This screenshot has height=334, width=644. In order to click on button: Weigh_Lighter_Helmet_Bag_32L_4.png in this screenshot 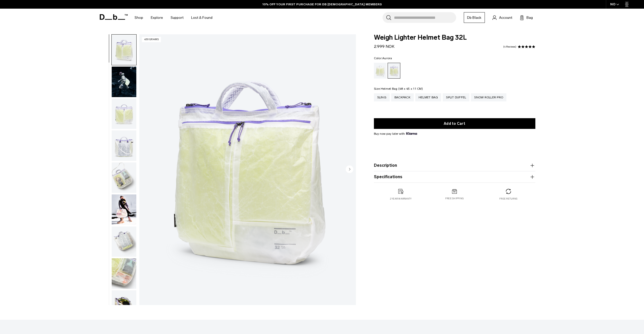, I will do `click(124, 177)`.